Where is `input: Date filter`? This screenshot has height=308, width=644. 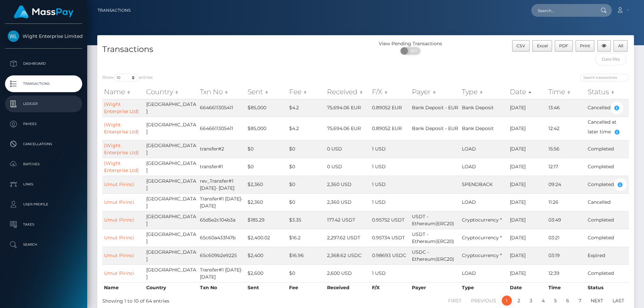
input: Date filter is located at coordinates (611, 59).